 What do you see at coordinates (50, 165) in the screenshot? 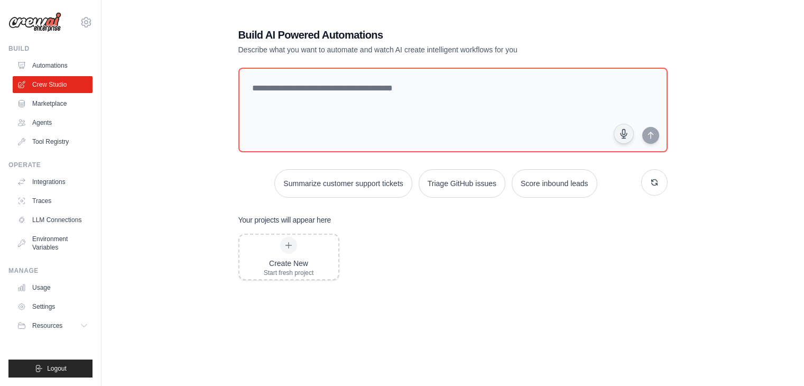
I see `div: Operate` at bounding box center [50, 165].